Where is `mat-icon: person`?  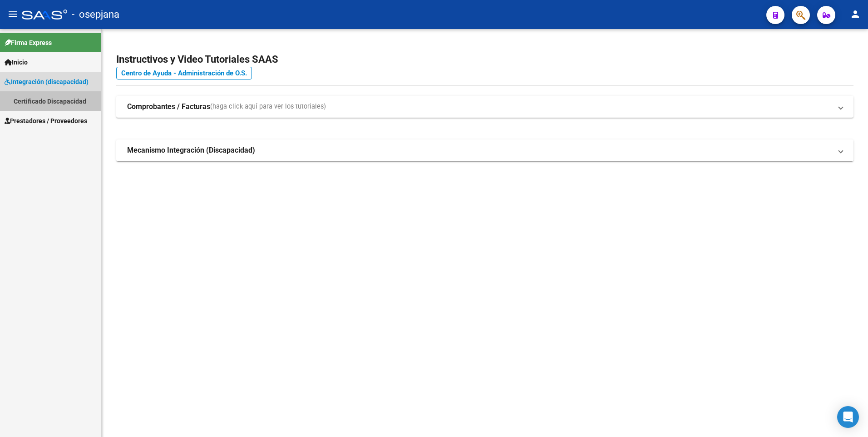 mat-icon: person is located at coordinates (855, 14).